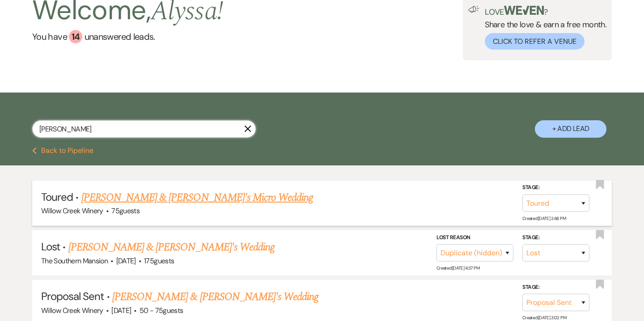 This screenshot has height=321, width=644. What do you see at coordinates (127, 37) in the screenshot?
I see `a: You have 14 unanswered leads.` at bounding box center [127, 37].